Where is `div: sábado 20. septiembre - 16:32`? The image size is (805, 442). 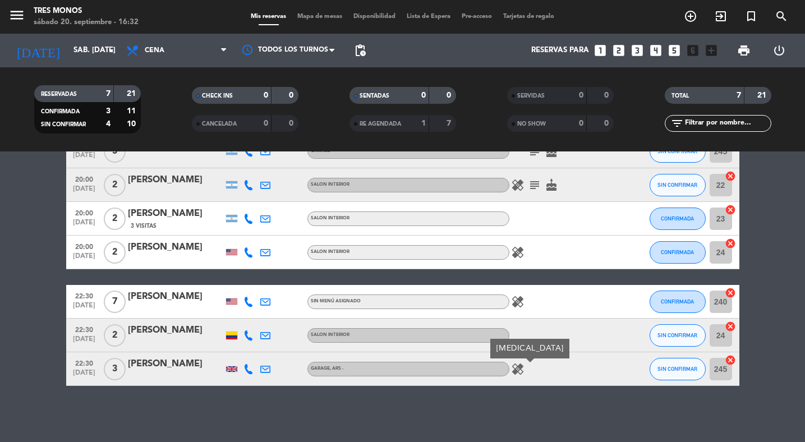
div: sábado 20. septiembre - 16:32 is located at coordinates (86, 22).